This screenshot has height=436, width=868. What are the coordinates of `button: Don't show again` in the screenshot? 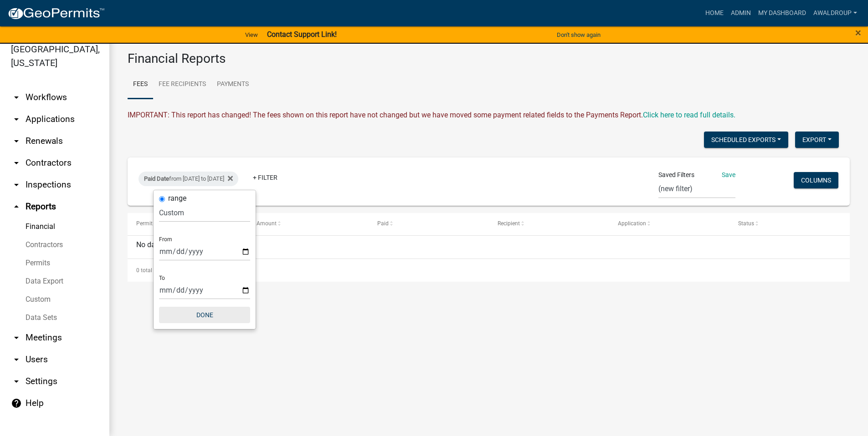 It's located at (579, 34).